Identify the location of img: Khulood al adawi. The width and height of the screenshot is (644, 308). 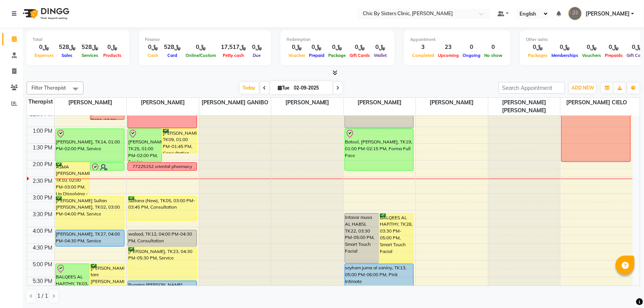
(575, 14).